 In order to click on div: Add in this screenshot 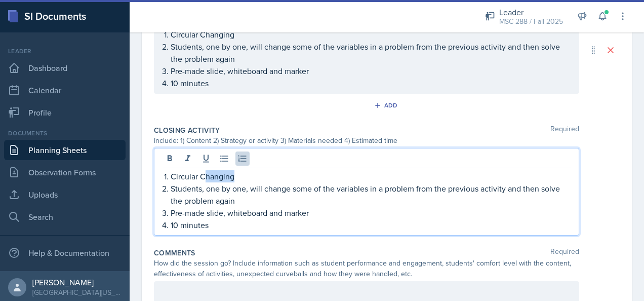, I will do `click(387, 106)`.